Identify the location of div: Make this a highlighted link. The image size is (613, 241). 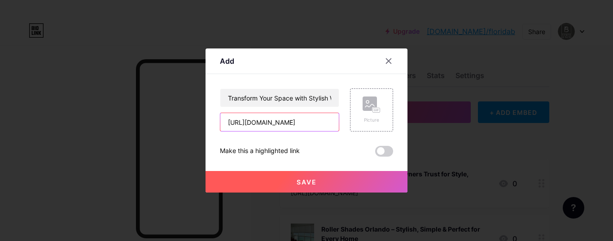
(260, 151).